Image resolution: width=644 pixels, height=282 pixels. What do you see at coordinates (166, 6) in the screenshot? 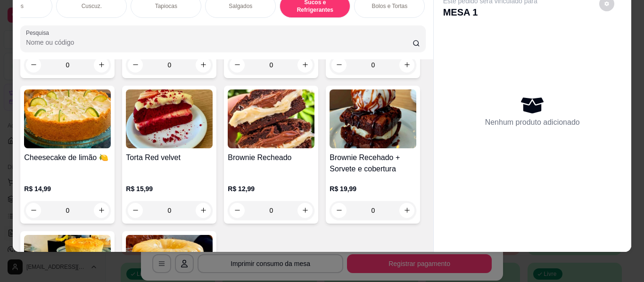
I see `p: Tapiocas` at bounding box center [166, 6].